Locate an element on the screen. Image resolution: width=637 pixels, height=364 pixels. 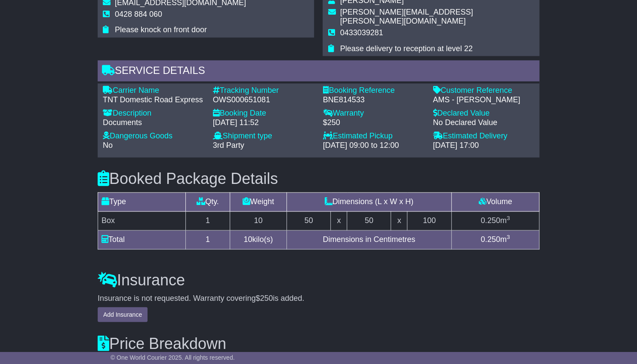
div: OWS000651081 is located at coordinates (264, 100).